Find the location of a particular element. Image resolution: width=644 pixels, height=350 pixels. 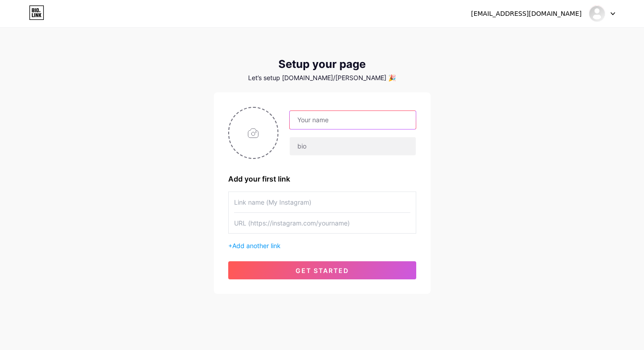

input: Link name (My Instagram) is located at coordinates (322, 202).